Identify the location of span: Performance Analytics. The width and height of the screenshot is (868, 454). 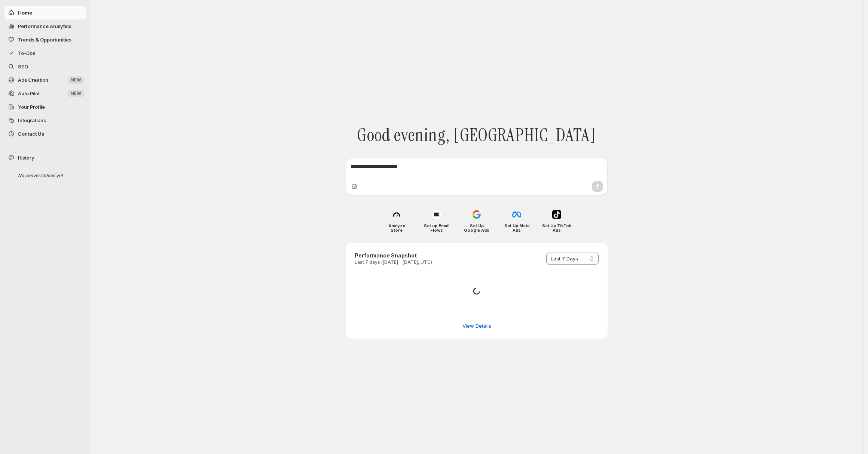
(44, 26).